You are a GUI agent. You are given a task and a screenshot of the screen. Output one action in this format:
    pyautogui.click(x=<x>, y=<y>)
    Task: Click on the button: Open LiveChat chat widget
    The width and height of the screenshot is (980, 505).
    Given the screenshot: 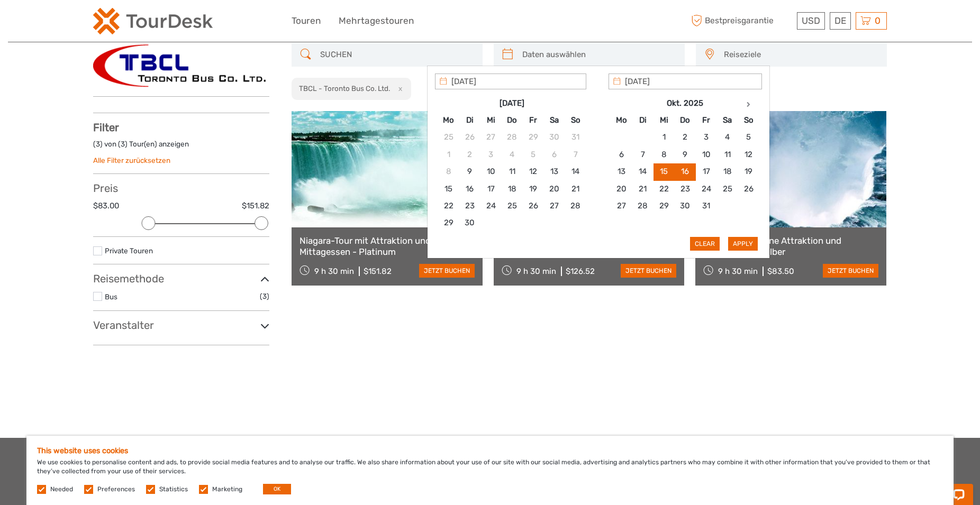 What is the action you would take?
    pyautogui.click(x=128, y=23)
    